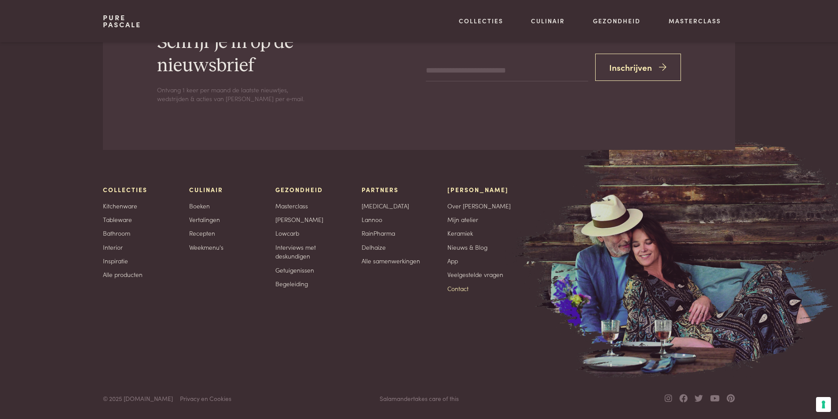 The width and height of the screenshot is (838, 419). I want to click on a: Inspiratie, so click(115, 261).